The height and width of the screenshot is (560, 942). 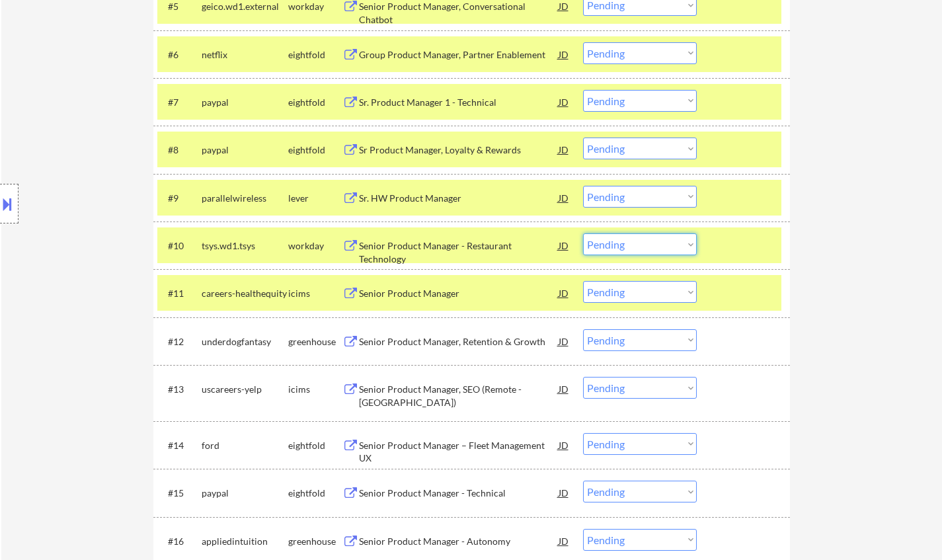 What do you see at coordinates (245, 198) in the screenshot?
I see `div: parallelwireless` at bounding box center [245, 198].